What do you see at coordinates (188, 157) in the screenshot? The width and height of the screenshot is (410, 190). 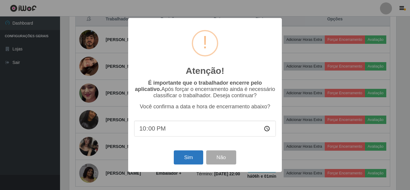 I see `button: Sim` at bounding box center [188, 157].